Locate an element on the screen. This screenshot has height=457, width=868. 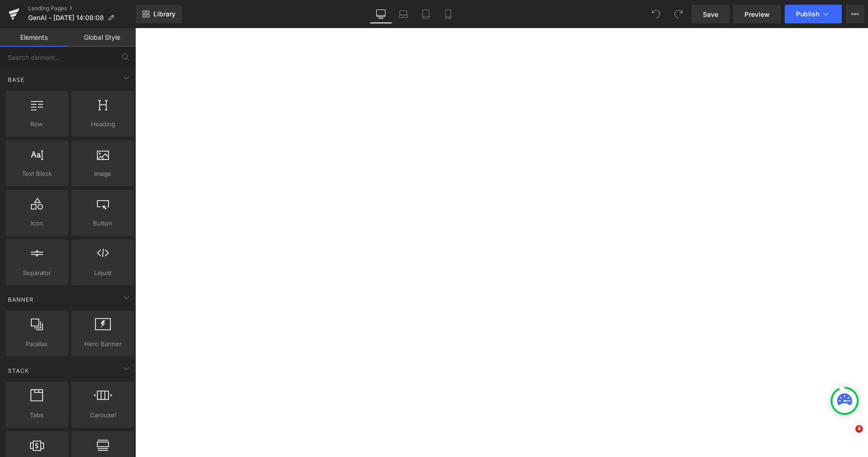
span: Hero Banner is located at coordinates (102, 344).